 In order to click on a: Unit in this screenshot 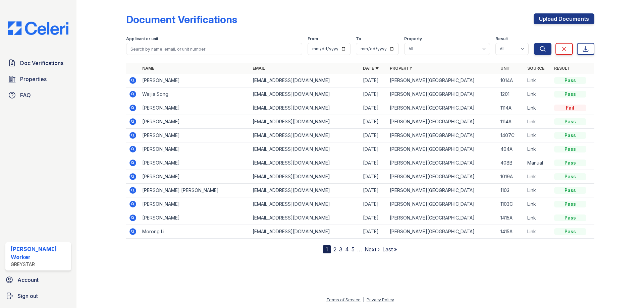, I will do `click(505, 68)`.